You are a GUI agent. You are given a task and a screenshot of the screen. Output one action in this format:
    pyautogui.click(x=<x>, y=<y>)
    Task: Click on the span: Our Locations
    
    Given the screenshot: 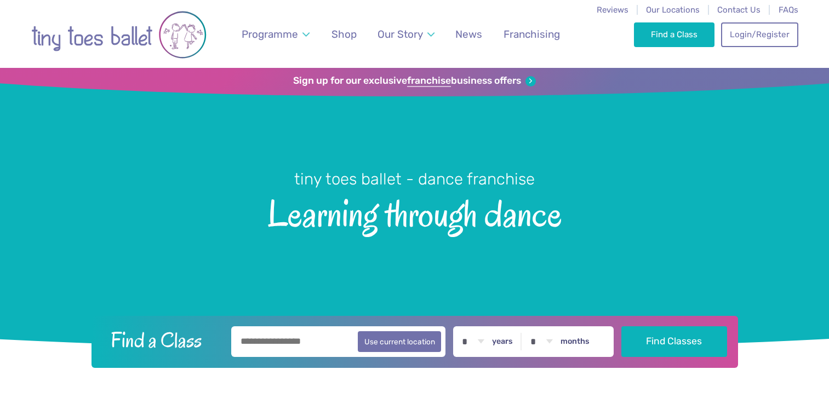 What is the action you would take?
    pyautogui.click(x=673, y=10)
    